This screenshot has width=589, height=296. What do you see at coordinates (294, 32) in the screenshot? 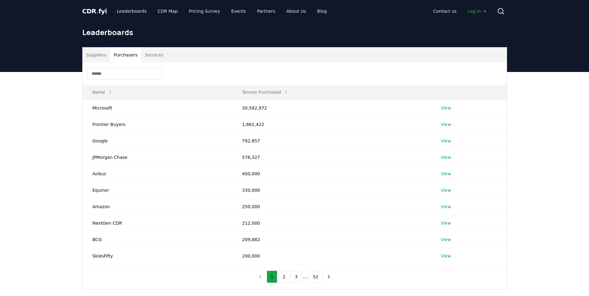
I see `h1: Leaderboards` at bounding box center [294, 32].